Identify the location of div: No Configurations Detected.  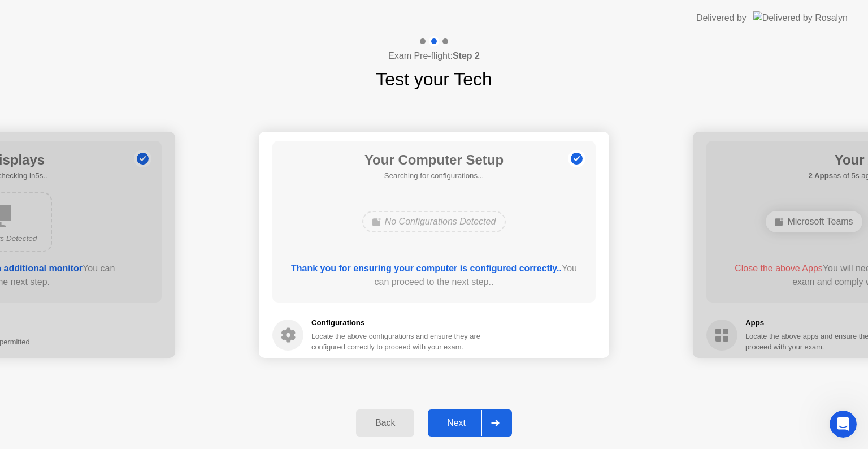
(434, 221).